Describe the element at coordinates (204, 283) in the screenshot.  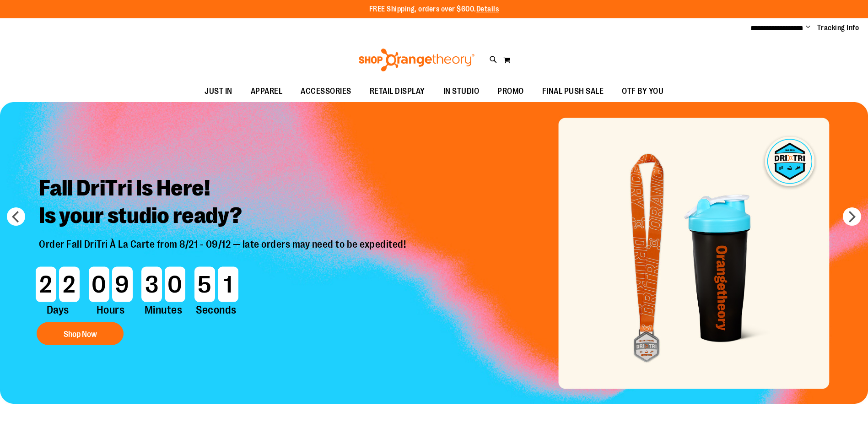
I see `span: 5` at that location.